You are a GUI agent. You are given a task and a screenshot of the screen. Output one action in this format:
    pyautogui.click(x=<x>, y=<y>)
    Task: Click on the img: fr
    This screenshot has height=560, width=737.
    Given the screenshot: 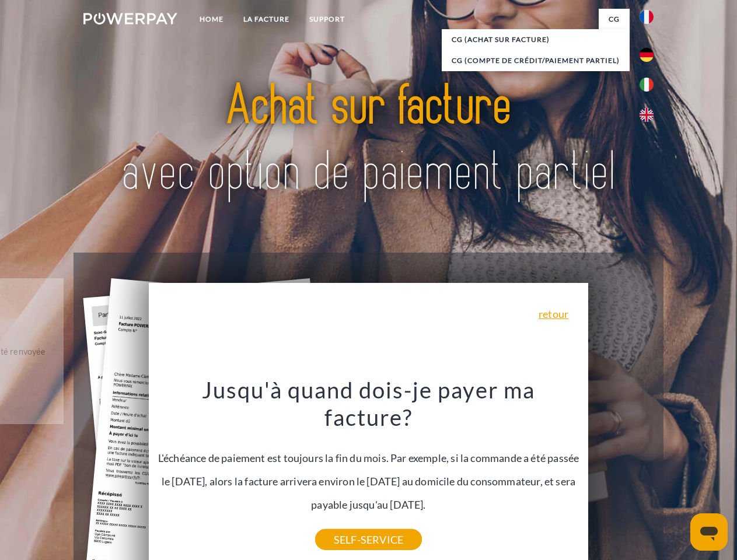 What is the action you would take?
    pyautogui.click(x=647, y=17)
    